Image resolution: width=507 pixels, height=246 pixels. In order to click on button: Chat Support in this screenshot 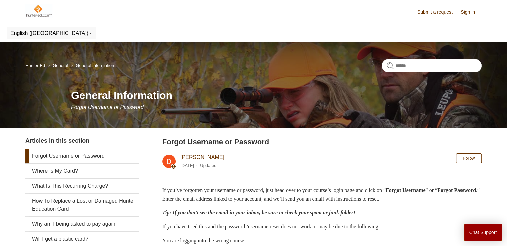, I will do `click(483, 232)`.